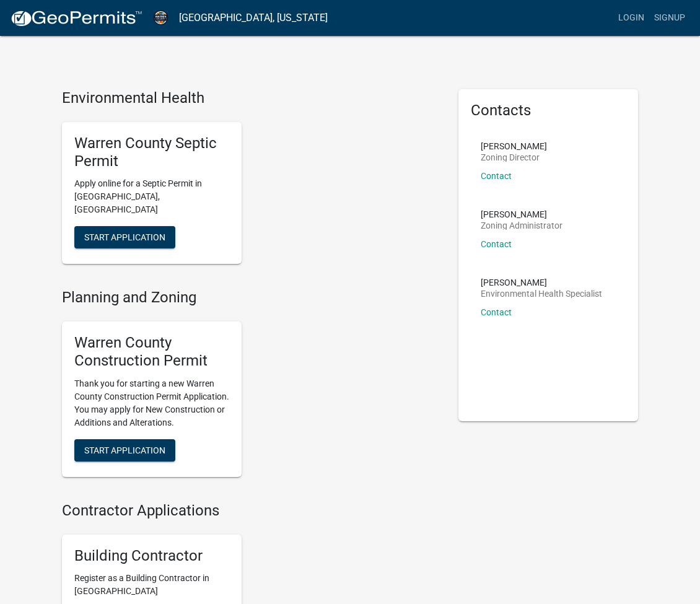 Image resolution: width=700 pixels, height=604 pixels. I want to click on h5: Contacts, so click(549, 111).